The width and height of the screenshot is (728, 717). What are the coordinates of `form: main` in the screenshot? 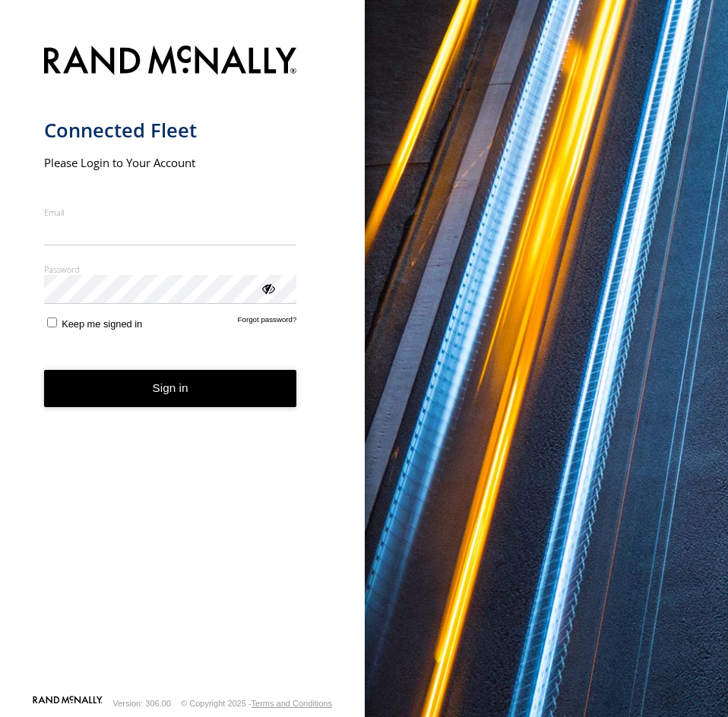 It's located at (182, 365).